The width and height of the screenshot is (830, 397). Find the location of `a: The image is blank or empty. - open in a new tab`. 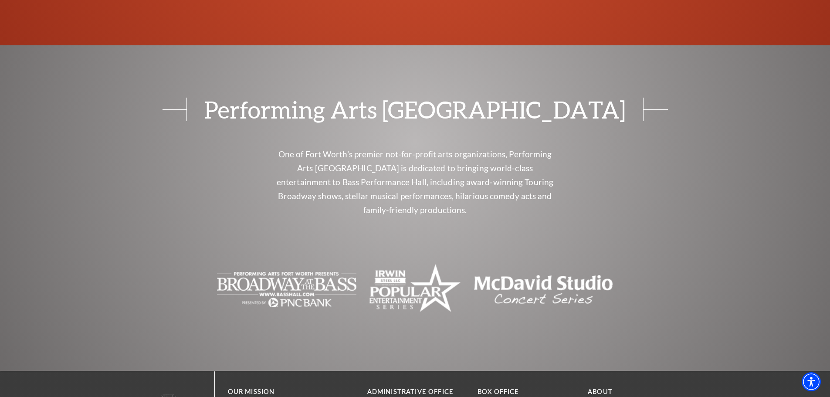

a: The image is blank or empty. - open in a new tab is located at coordinates (287, 288).